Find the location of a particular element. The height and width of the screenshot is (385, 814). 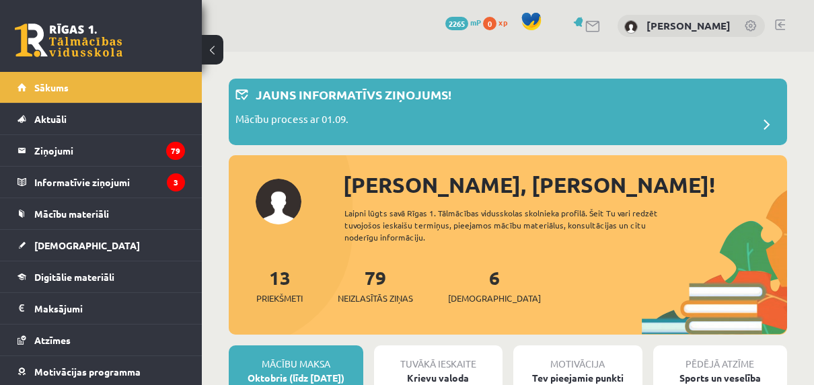

div: Sports un veselība is located at coordinates (720, 378).